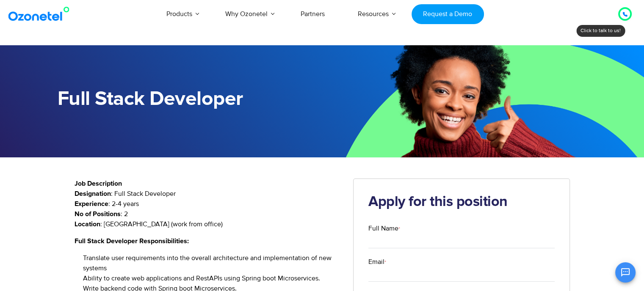  What do you see at coordinates (98, 214) in the screenshot?
I see `strong: No of Positions` at bounding box center [98, 214].